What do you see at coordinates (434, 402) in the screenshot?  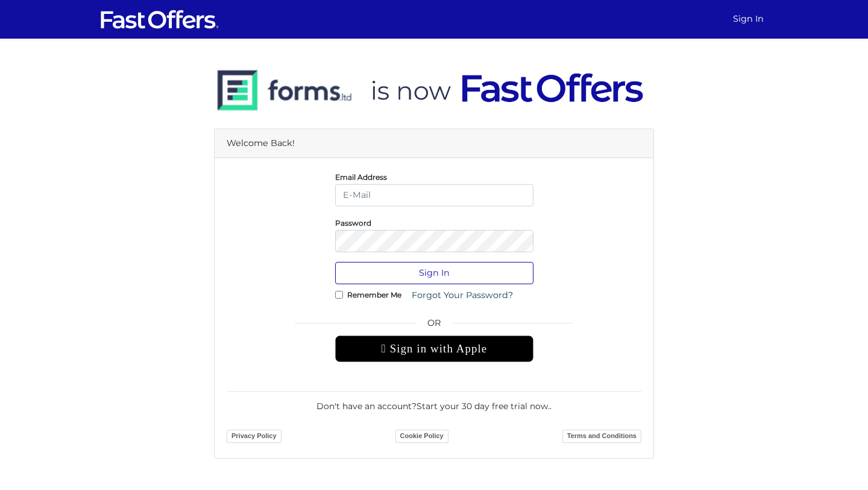 I see `div: Don't have an account? .` at bounding box center [434, 402].